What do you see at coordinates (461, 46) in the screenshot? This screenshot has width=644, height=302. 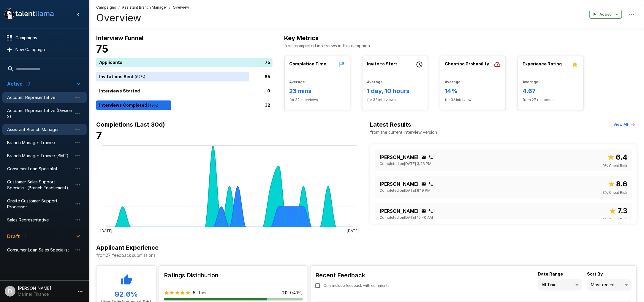 I see `p: from completed interviews in this campaign` at bounding box center [461, 46].